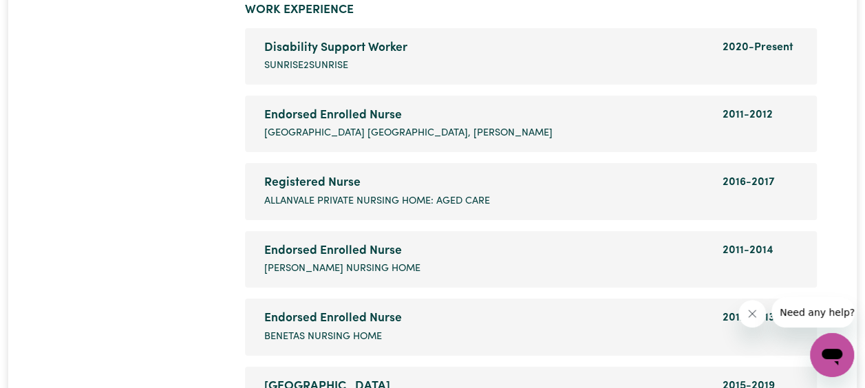 The image size is (865, 388). Describe the element at coordinates (323, 337) in the screenshot. I see `span: Benetas Nursing Home` at that location.